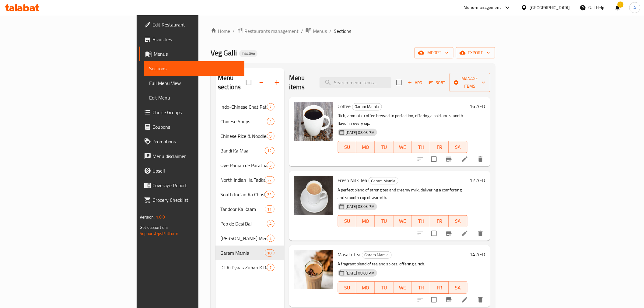 This screenshot has width=644, height=308. Describe the element at coordinates (415, 82) in the screenshot. I see `span: Add item` at that location.